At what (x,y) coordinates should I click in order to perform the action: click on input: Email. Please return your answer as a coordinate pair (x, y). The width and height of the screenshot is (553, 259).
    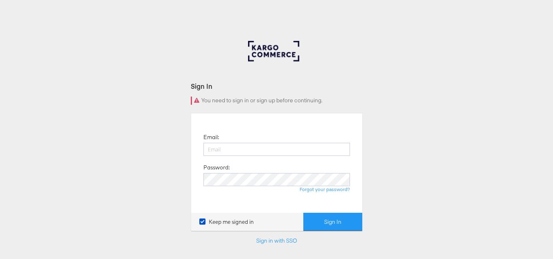
    Looking at the image, I should click on (277, 150).